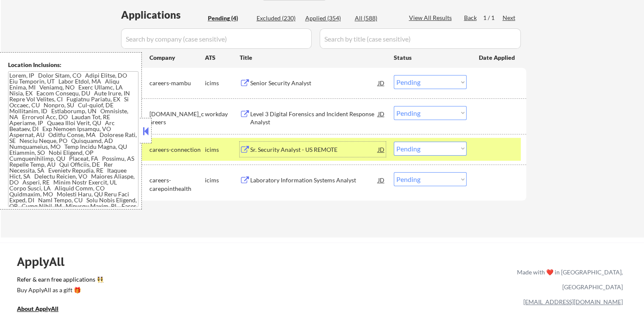 The width and height of the screenshot is (644, 313). Describe the element at coordinates (45, 262) in the screenshot. I see `div: ApplyAll` at that location.